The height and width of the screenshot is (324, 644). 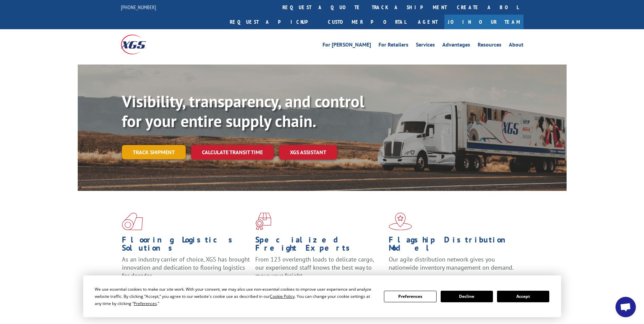 What do you see at coordinates (490, 46) in the screenshot?
I see `a: Resources` at bounding box center [490, 46].